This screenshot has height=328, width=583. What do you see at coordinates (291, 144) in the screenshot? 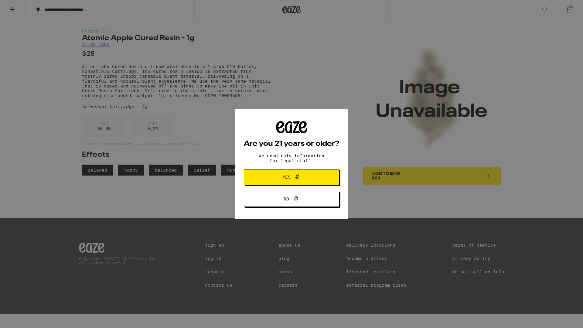
I see `h2: Are you 21 years or older?` at bounding box center [291, 144].